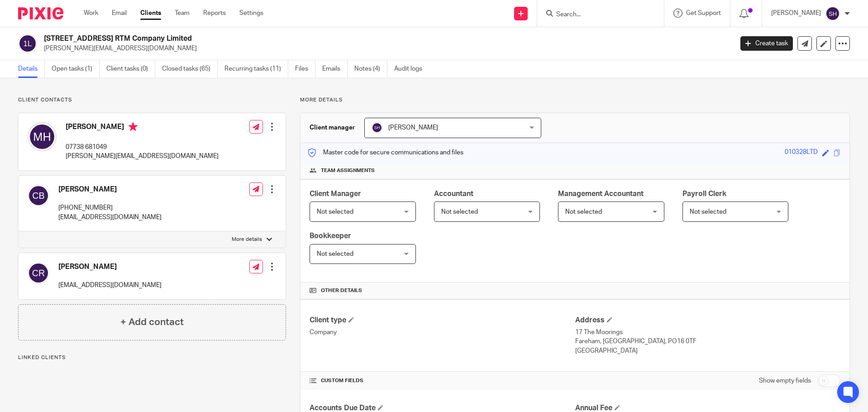  What do you see at coordinates (256, 69) in the screenshot?
I see `a: Recurring tasks (11)` at bounding box center [256, 69].